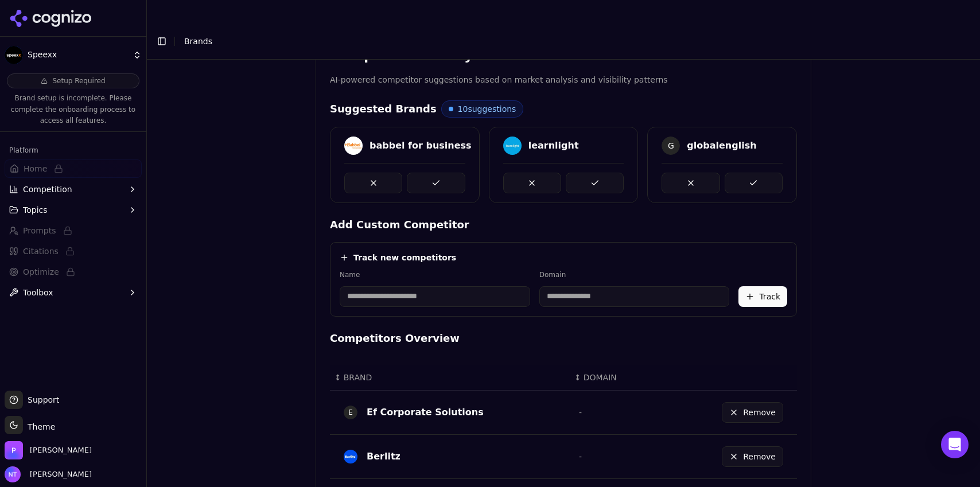  What do you see at coordinates (73, 292) in the screenshot?
I see `button: Toolbox` at bounding box center [73, 292].